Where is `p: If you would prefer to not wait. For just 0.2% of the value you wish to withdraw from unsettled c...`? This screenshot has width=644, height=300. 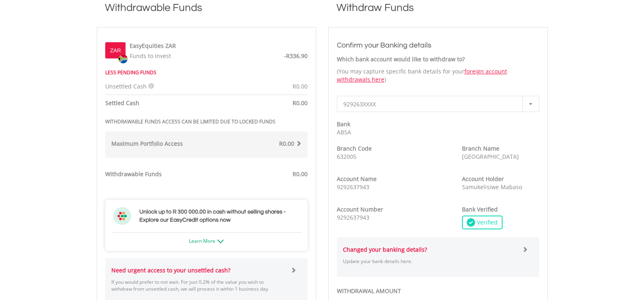
p: If you would prefer to not wait. For just 0.2% of the value you wish to withdraw from unsettled c... is located at coordinates (198, 285).